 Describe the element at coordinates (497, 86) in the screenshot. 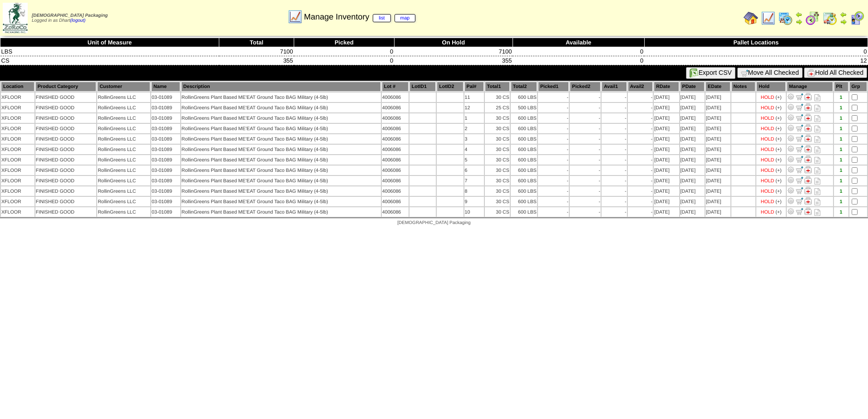

I see `th: Total1` at that location.